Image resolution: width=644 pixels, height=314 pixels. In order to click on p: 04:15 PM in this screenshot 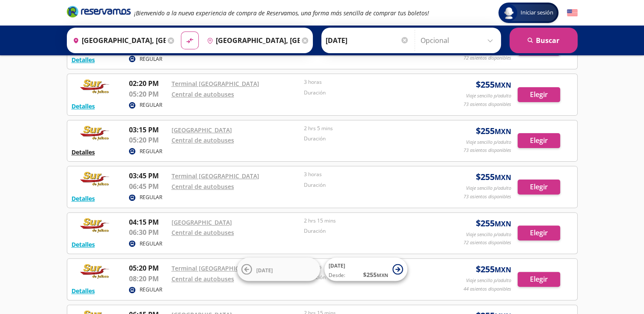, I will do `click(148, 222)`.